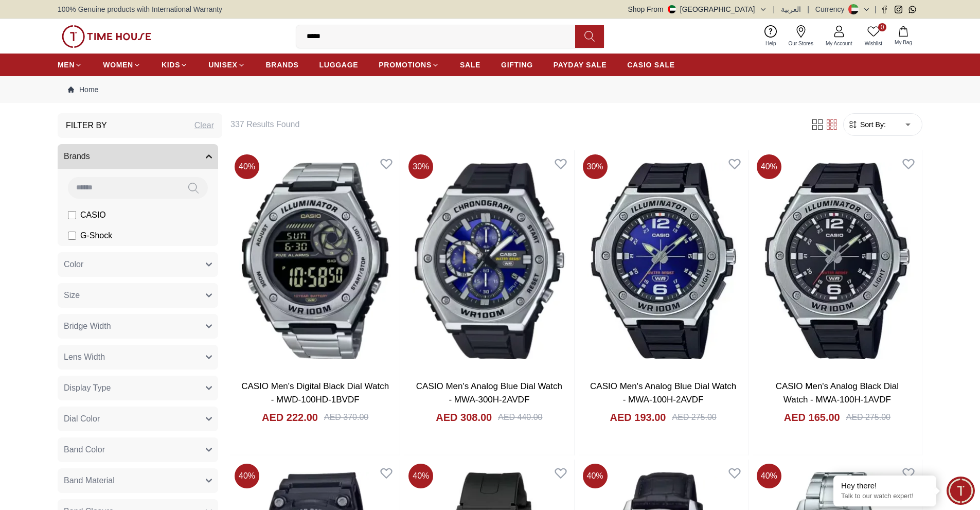  What do you see at coordinates (839, 43) in the screenshot?
I see `span: My Account` at bounding box center [839, 43].